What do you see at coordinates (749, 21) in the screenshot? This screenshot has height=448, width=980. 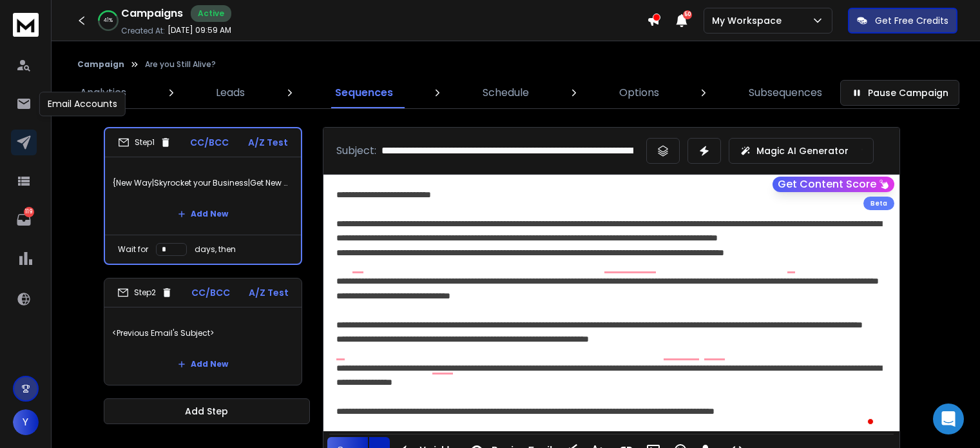 I see `p: My Workspace` at bounding box center [749, 21].